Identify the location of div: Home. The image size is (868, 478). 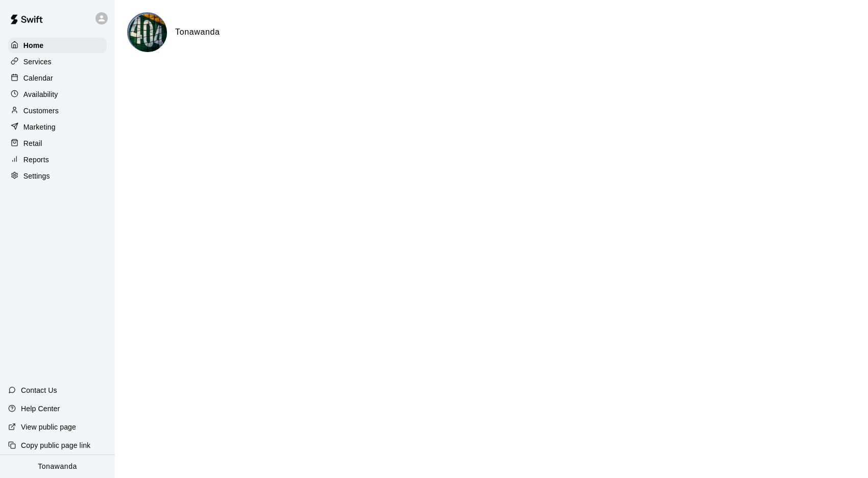
(57, 46).